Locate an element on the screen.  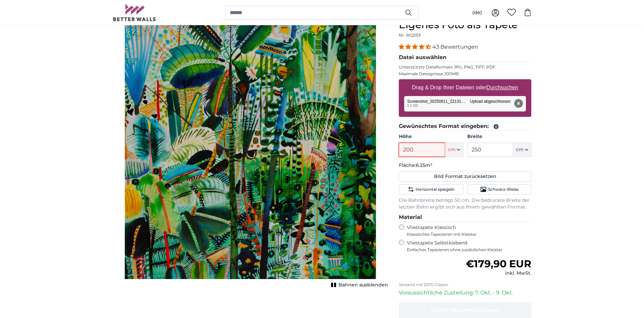
legend: Datei auswählen is located at coordinates (465, 57).